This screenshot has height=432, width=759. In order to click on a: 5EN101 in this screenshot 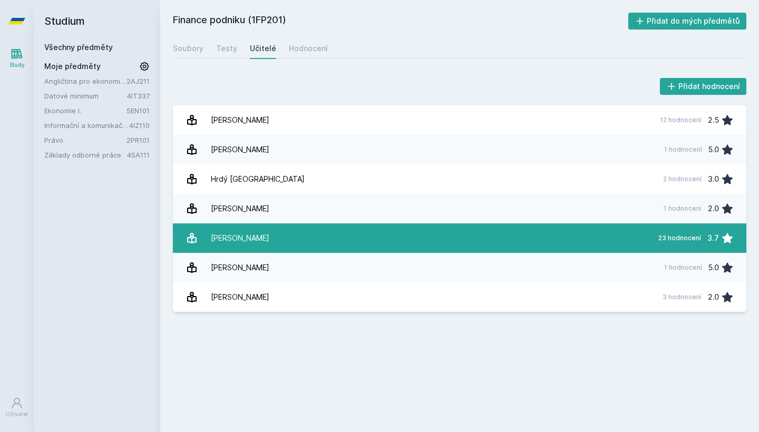, I will do `click(138, 111)`.